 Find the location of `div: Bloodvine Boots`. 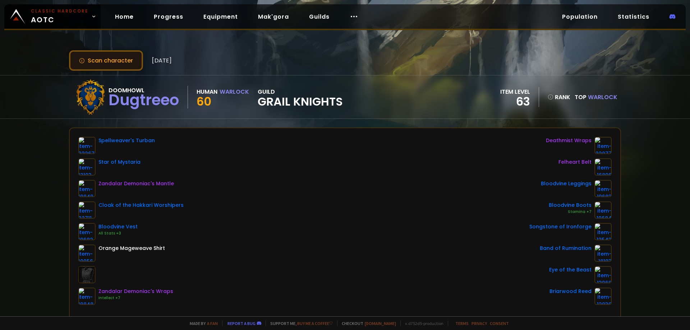

div: Bloodvine Boots is located at coordinates (570, 205).